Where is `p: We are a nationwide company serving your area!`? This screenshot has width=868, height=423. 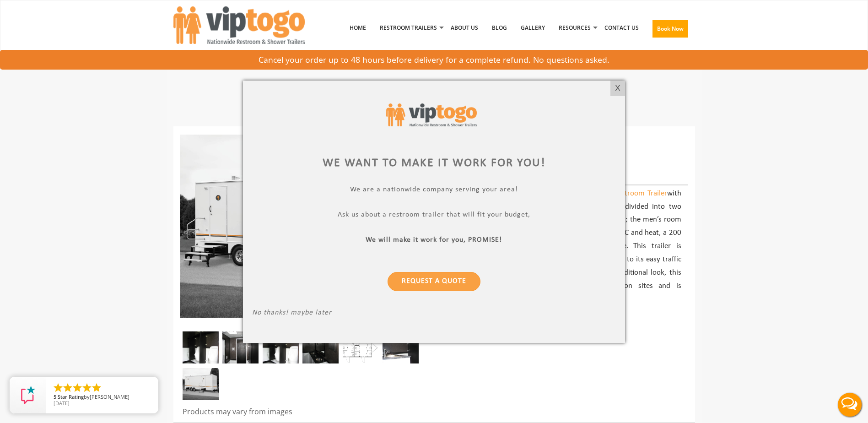 p: We are a nationwide company serving your area! is located at coordinates (434, 190).